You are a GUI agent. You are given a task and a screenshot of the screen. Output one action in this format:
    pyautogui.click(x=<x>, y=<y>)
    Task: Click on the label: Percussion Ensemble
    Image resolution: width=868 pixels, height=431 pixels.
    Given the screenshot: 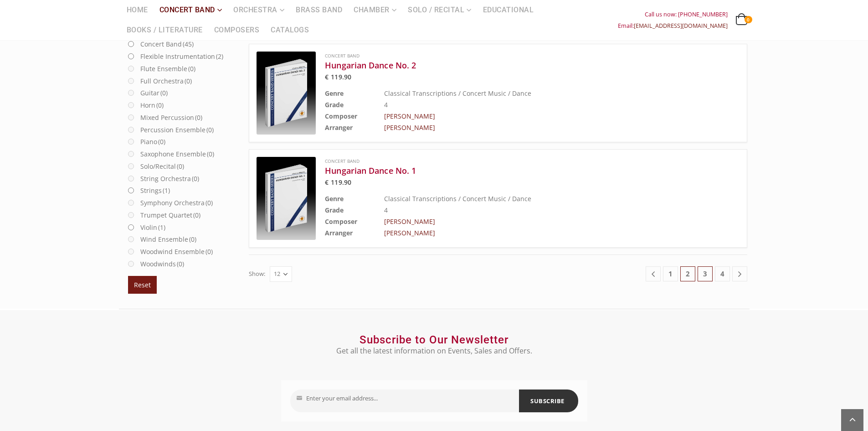 What is the action you would take?
    pyautogui.click(x=177, y=129)
    